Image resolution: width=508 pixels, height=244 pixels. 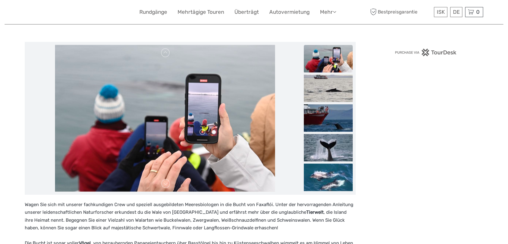 What do you see at coordinates (328, 88) in the screenshot?
I see `img: af85db80b42c4fe2897138f33390769b_slider_thumbnail.jpeg` at bounding box center [328, 88].